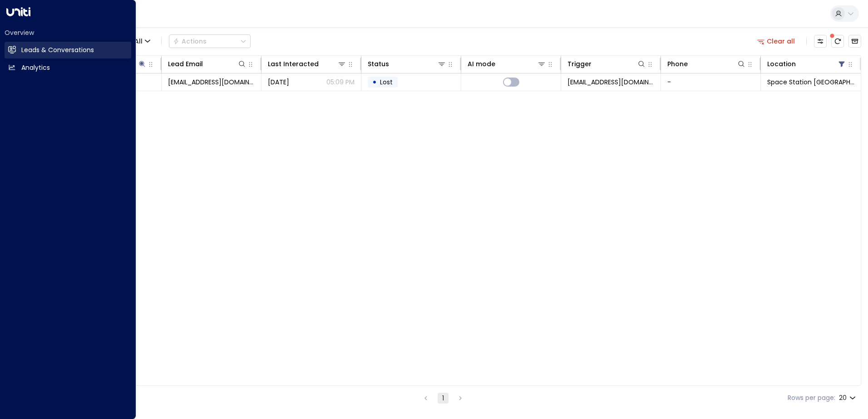 This screenshot has width=868, height=419. Describe the element at coordinates (443, 398) in the screenshot. I see `nav: pagination navigation` at that location.